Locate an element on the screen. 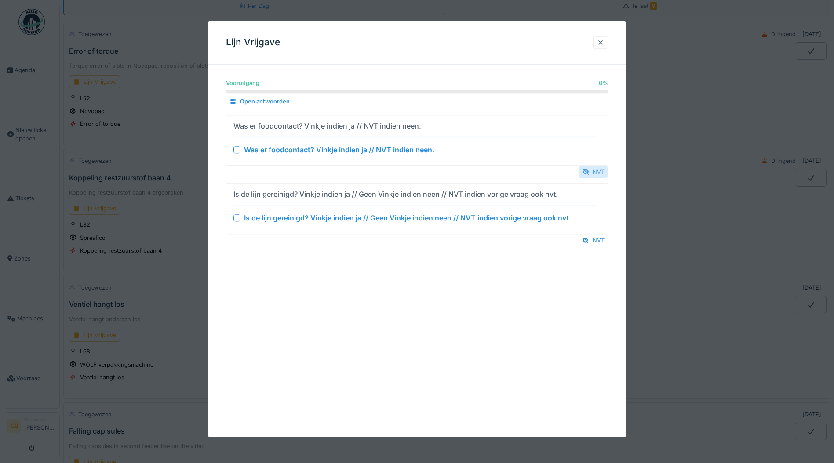 The width and height of the screenshot is (834, 463). h3: Lijn Vrijgave is located at coordinates (253, 42).